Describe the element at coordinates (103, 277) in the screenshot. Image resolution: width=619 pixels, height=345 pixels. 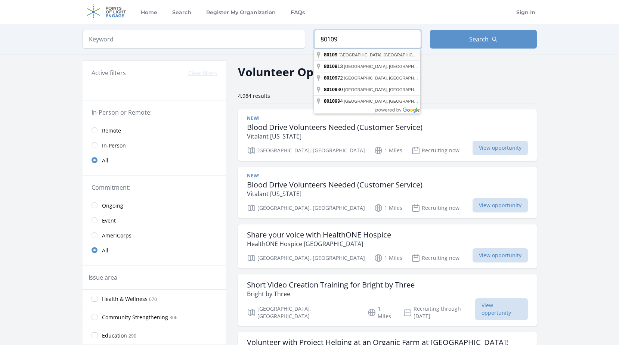
I see `legend: Issue area` at that location.